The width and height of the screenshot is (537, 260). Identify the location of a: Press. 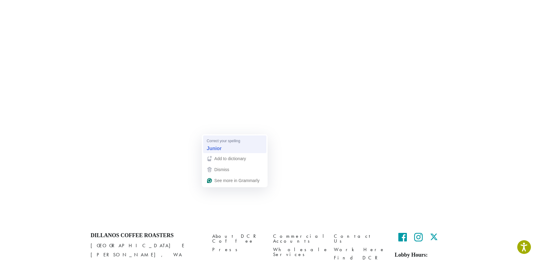
(238, 249).